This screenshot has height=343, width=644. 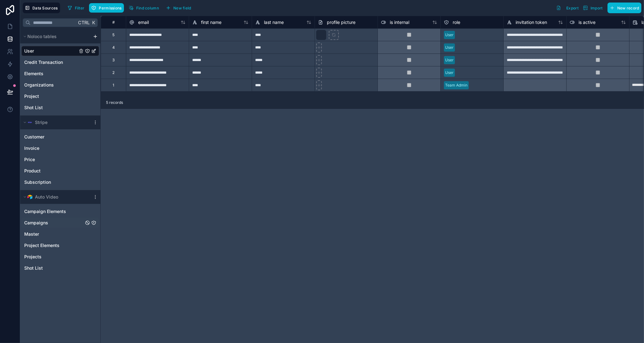 I want to click on div: 3, so click(x=113, y=60).